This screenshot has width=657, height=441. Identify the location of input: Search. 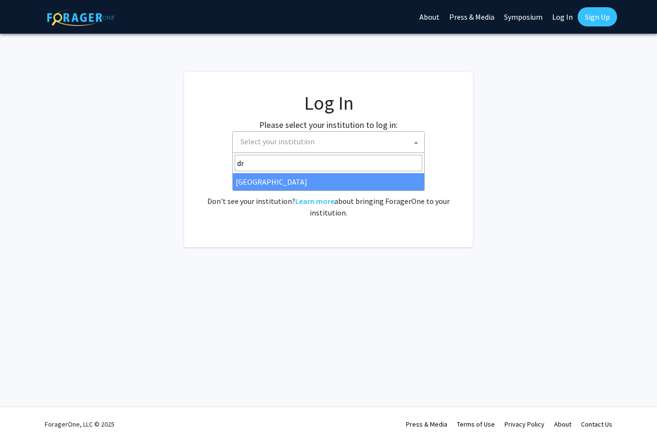
(328, 163).